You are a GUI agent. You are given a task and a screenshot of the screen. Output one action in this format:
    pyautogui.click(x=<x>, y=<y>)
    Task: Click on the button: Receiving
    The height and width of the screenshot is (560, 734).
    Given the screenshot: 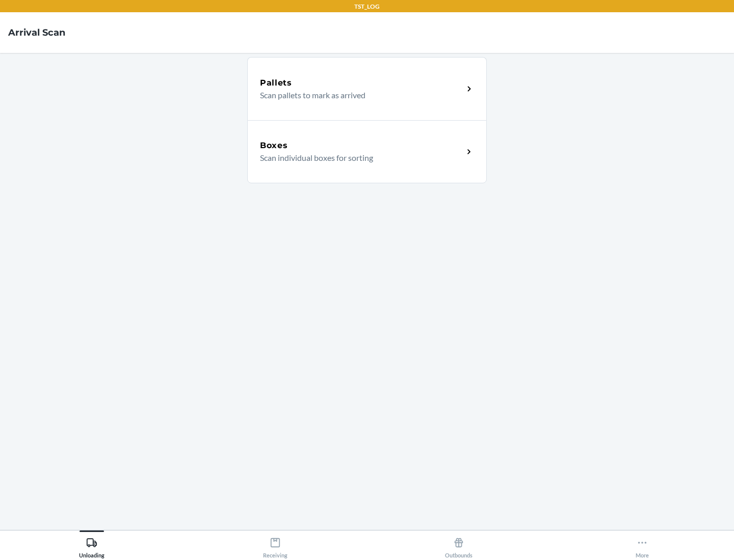 What is the action you would take?
    pyautogui.click(x=275, y=544)
    